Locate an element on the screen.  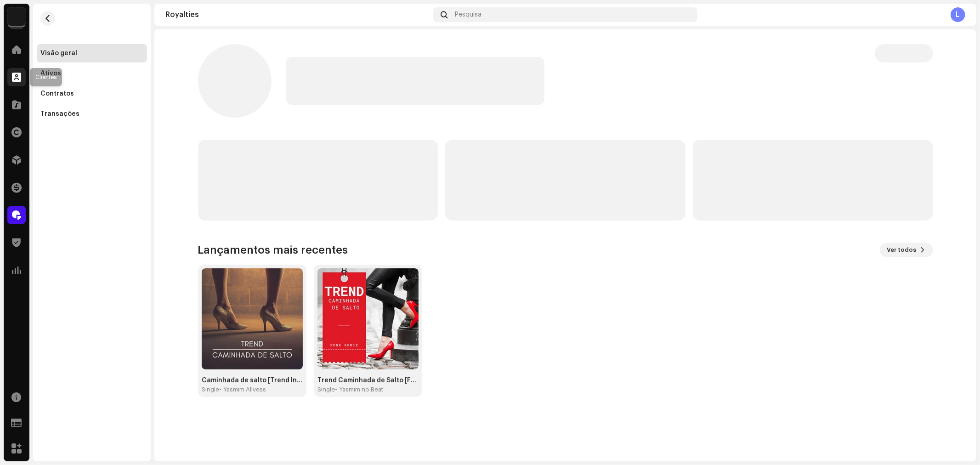
re-m-nav-item: Ativos is located at coordinates (92, 73).